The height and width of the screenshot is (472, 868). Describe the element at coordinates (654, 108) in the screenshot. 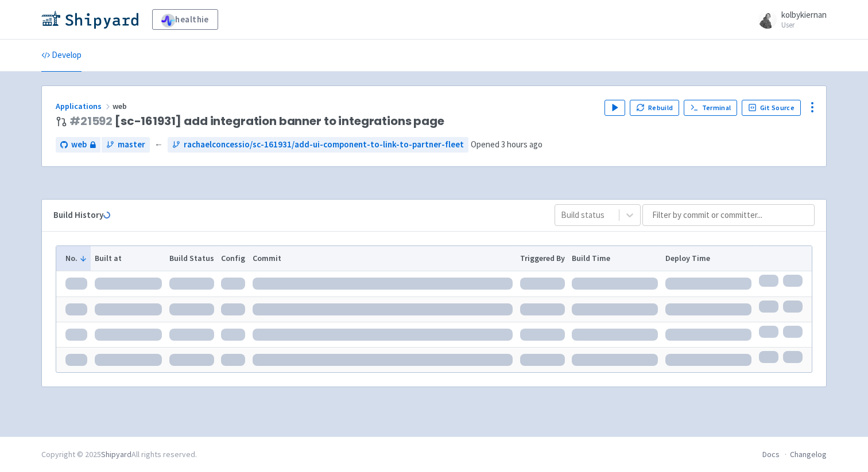

I see `button: Rebuild` at that location.